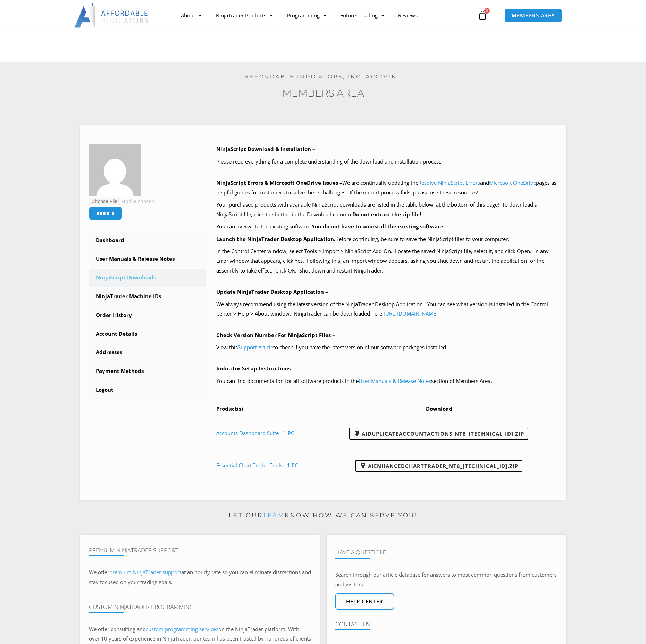 Image resolution: width=646 pixels, height=644 pixels. Describe the element at coordinates (325, 15) in the screenshot. I see `nav: Menu` at that location.